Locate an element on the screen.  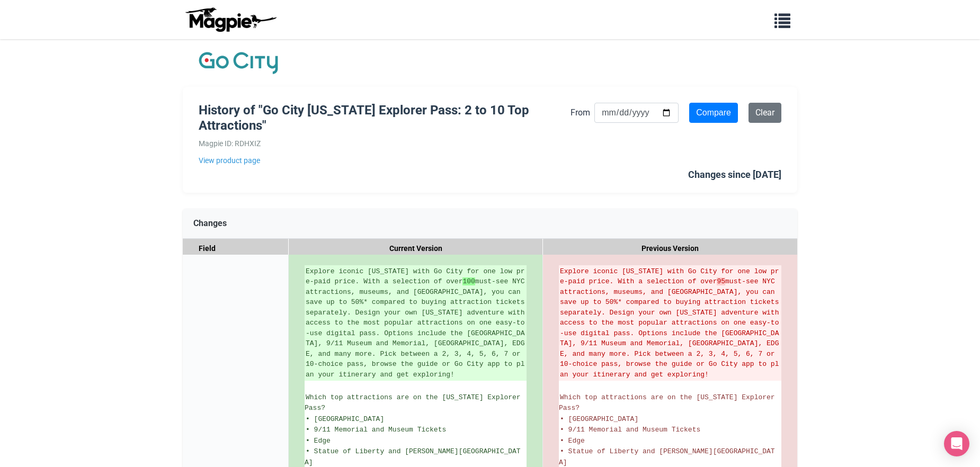
strong: 100 is located at coordinates (469, 281).